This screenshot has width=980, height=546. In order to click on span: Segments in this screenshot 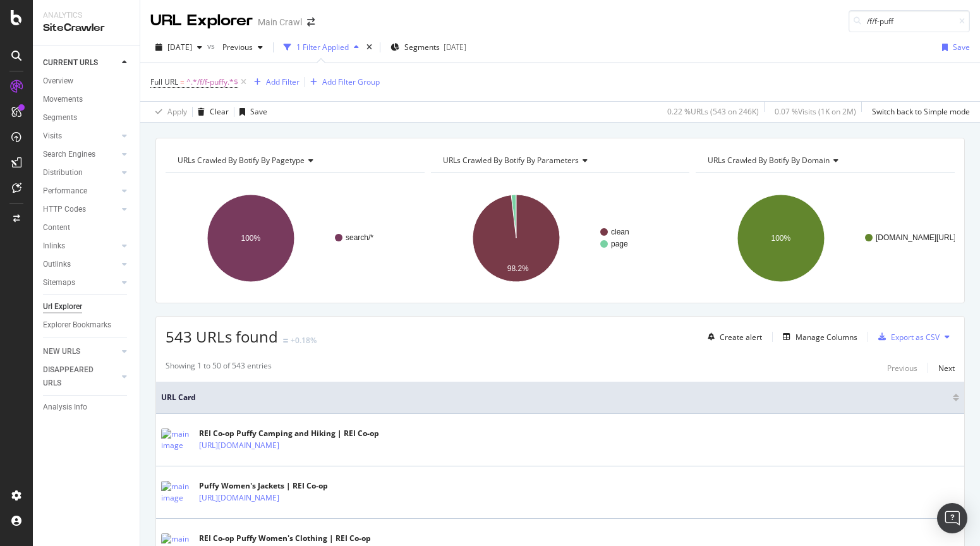, I will do `click(422, 46)`.